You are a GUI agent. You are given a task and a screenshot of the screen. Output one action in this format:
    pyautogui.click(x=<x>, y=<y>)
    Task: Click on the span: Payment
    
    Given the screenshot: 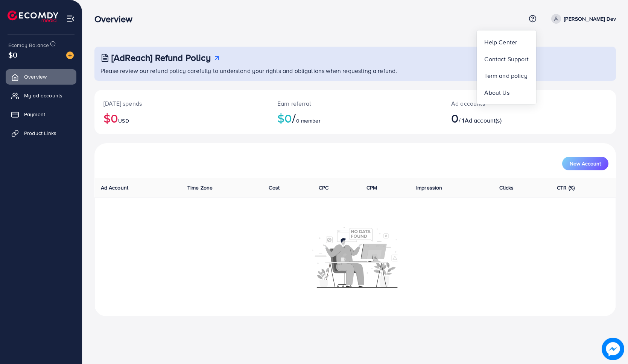 What is the action you would take?
    pyautogui.click(x=35, y=114)
    